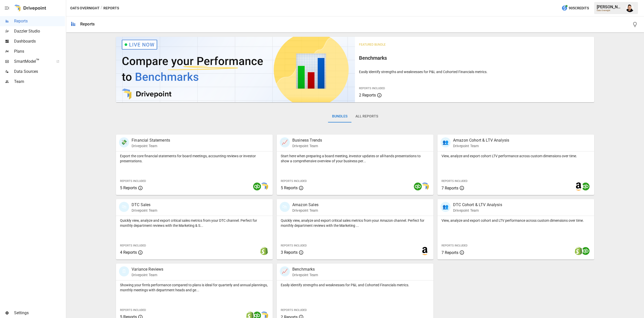  Describe the element at coordinates (235, 69) in the screenshot. I see `img: video thumbnail` at that location.